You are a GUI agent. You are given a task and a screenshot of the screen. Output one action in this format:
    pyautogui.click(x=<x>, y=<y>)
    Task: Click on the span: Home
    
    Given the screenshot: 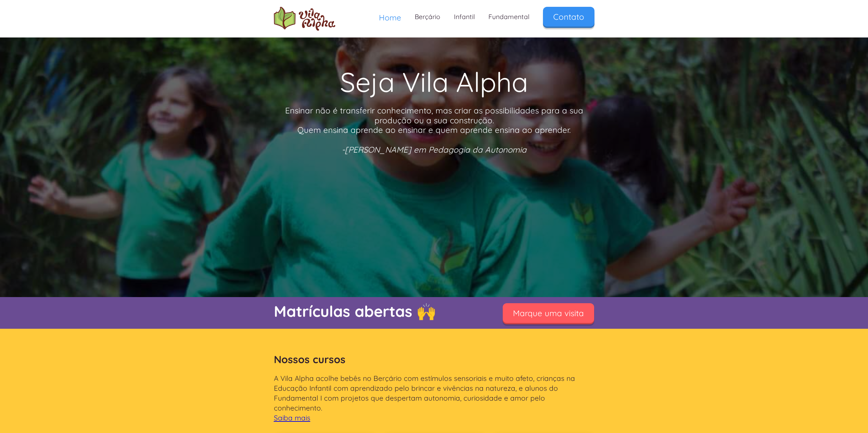 What is the action you would take?
    pyautogui.click(x=390, y=17)
    